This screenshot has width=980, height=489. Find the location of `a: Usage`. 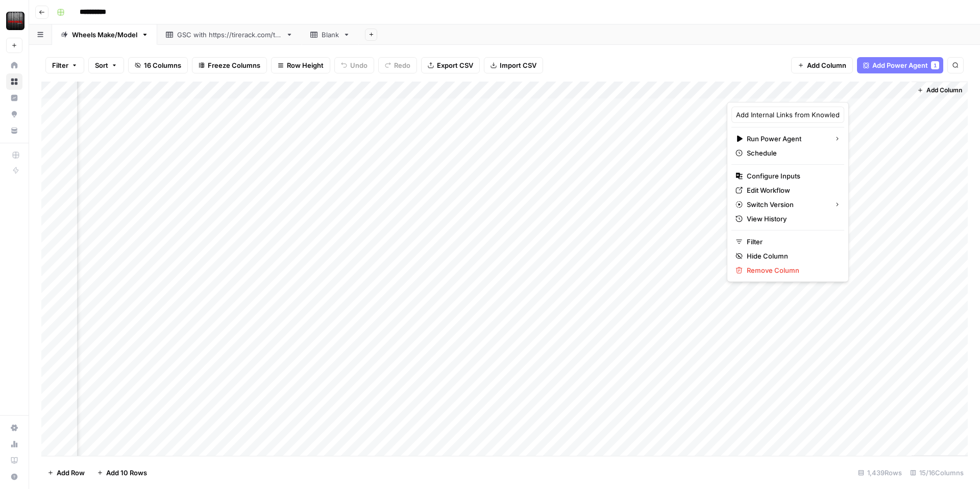

a: Usage is located at coordinates (14, 444).